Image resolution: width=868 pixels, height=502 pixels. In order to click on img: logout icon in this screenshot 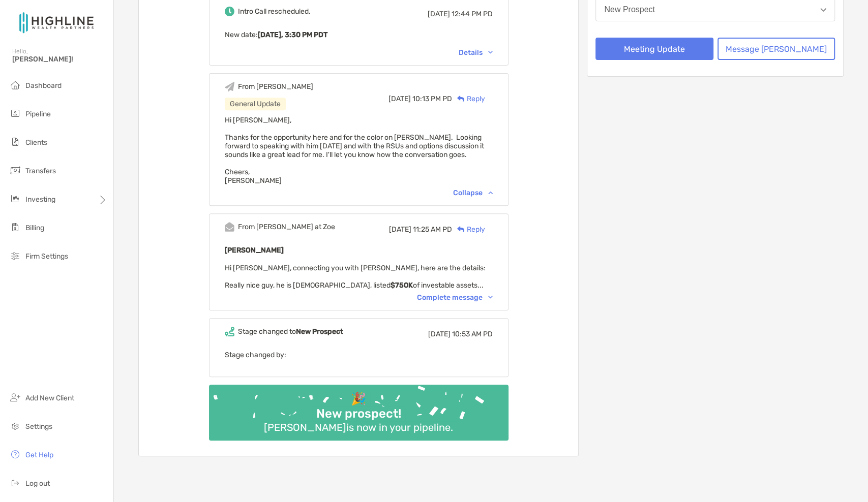, I will do `click(15, 483)`.